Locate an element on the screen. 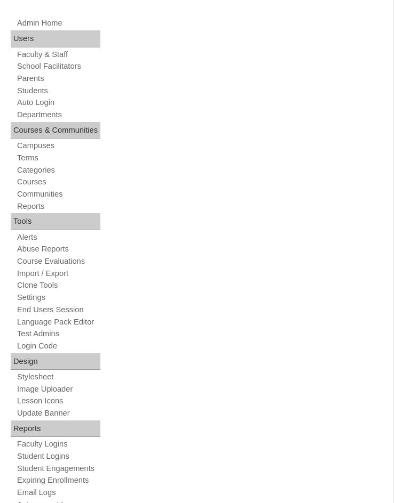 The image size is (394, 503). a: Categories is located at coordinates (58, 170).